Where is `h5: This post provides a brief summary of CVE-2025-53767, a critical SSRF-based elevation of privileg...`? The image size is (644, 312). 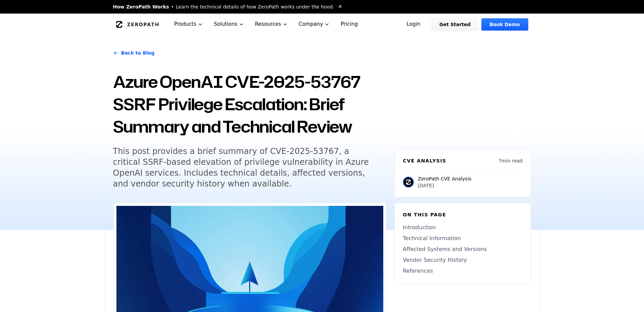 h5: This post provides a brief summary of CVE-2025-53767, a critical SSRF-based elevation of privileg... is located at coordinates (244, 168).